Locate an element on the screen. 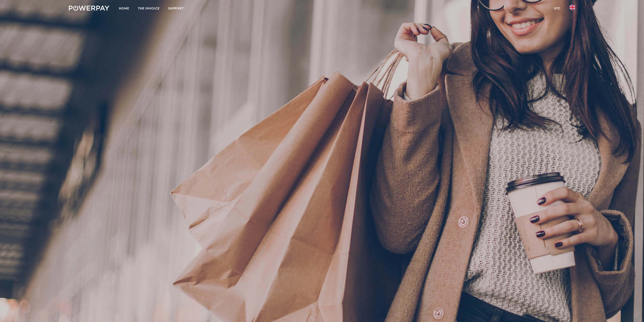  a: THE INVOICE is located at coordinates (149, 9).